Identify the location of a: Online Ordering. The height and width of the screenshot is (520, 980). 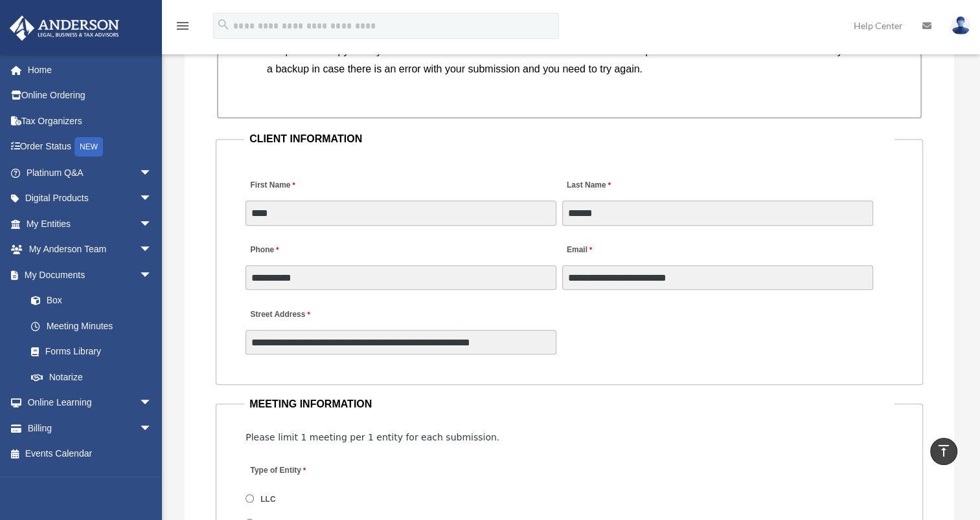
(90, 96).